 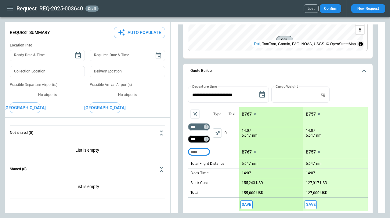 What do you see at coordinates (257, 44) in the screenshot?
I see `a: Esri` at bounding box center [257, 44].